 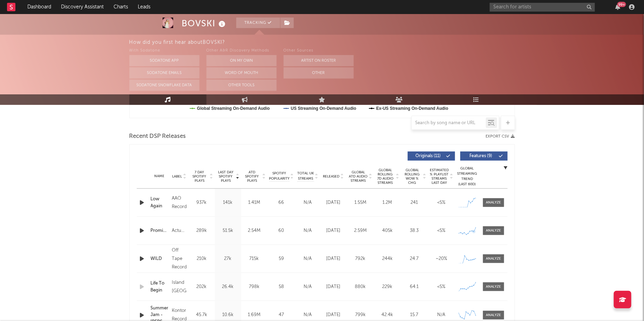 What do you see at coordinates (281, 203) in the screenshot?
I see `div: 66` at bounding box center [281, 203].